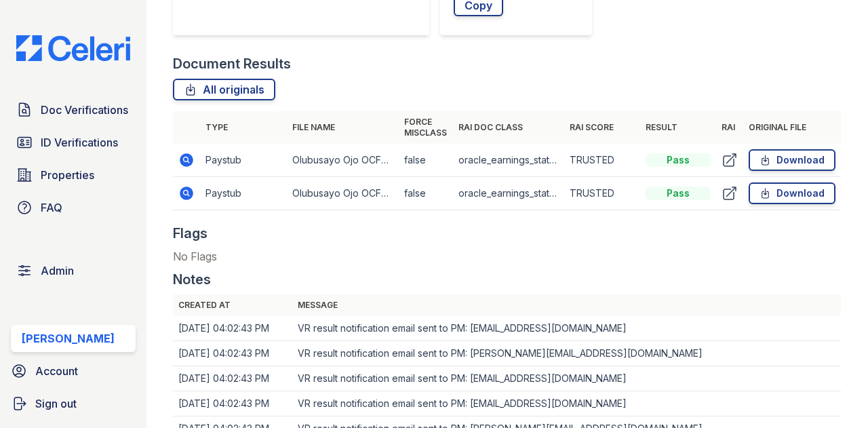 Image resolution: width=868 pixels, height=428 pixels. I want to click on div: Document Results, so click(232, 64).